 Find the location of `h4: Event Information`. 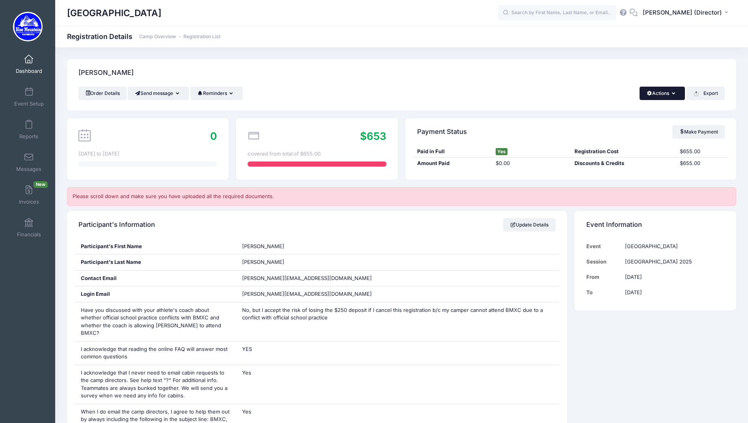

h4: Event Information is located at coordinates (614, 225).